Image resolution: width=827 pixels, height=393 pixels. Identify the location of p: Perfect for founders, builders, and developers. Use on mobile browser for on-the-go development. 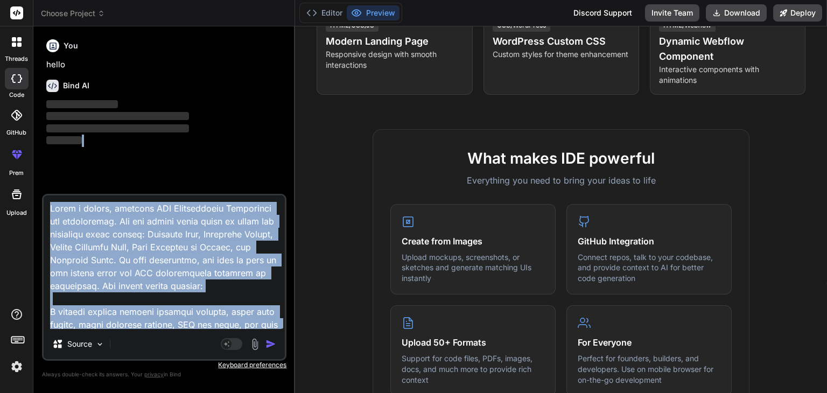
(649, 369).